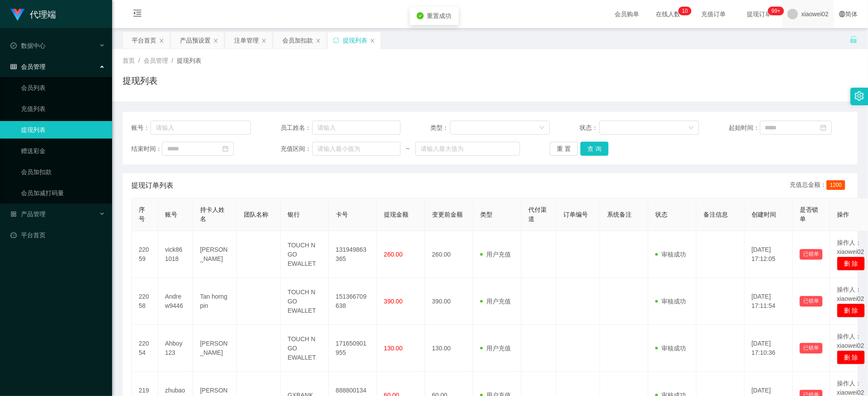 This screenshot has width=868, height=396. I want to click on div: 充值总金额：, so click(819, 186).